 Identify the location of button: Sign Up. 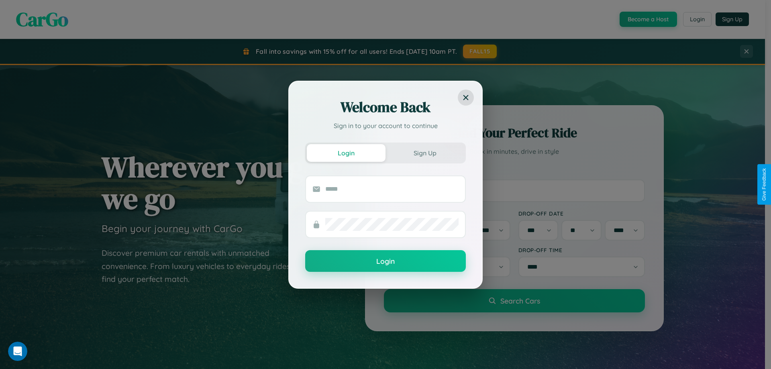
(425, 153).